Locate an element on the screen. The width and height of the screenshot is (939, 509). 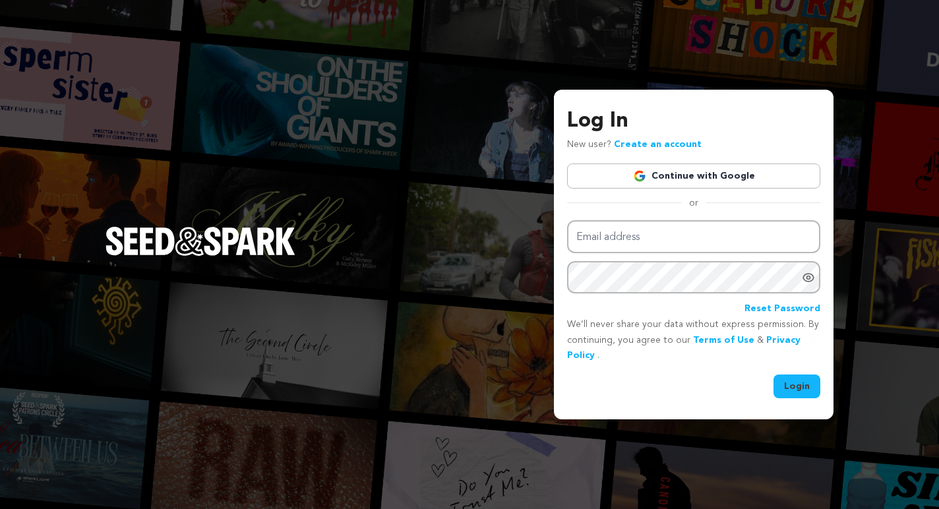
span: or is located at coordinates (694, 203).